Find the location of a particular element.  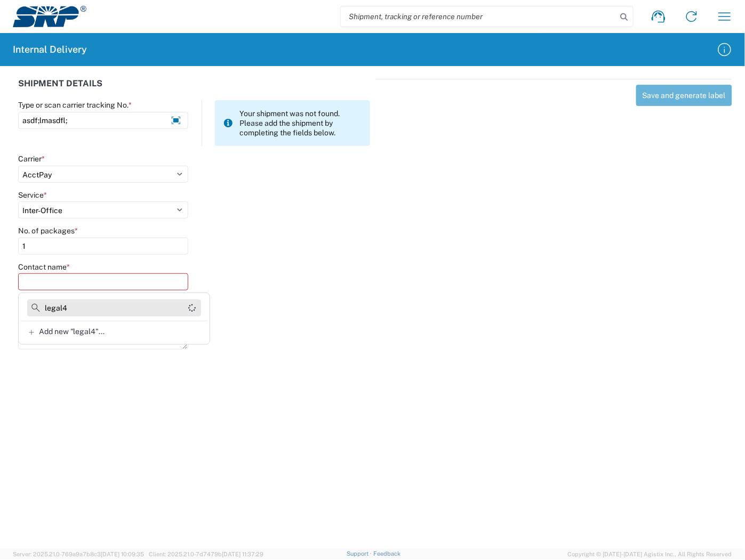

label: Contact name is located at coordinates (44, 267).